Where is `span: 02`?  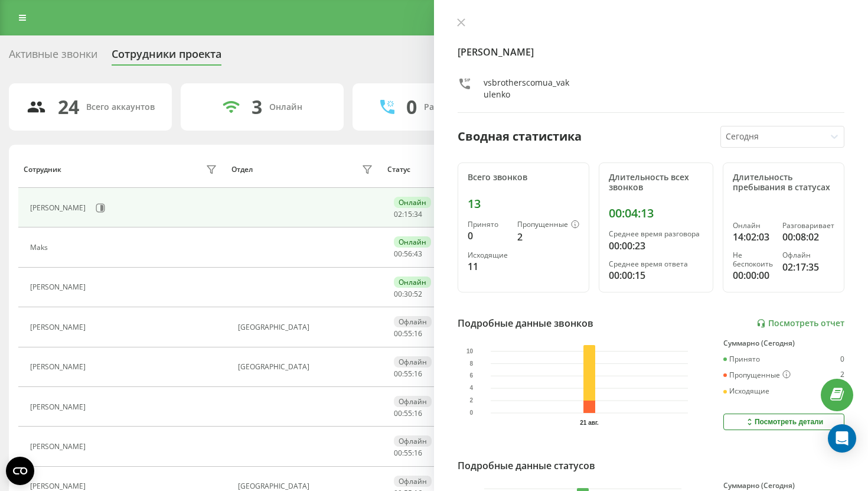
span: 02 is located at coordinates (398, 214).